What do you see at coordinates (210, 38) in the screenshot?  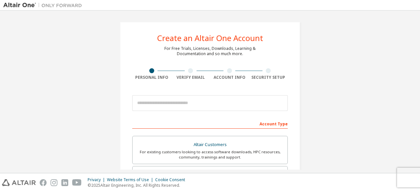 I see `div: Create an Altair One Account` at bounding box center [210, 38].